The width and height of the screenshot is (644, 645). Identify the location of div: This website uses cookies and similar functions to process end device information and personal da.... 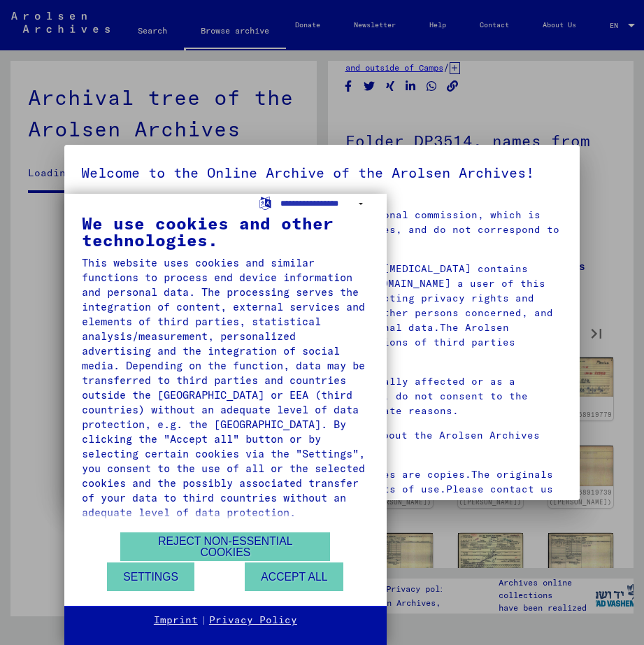
(225, 388).